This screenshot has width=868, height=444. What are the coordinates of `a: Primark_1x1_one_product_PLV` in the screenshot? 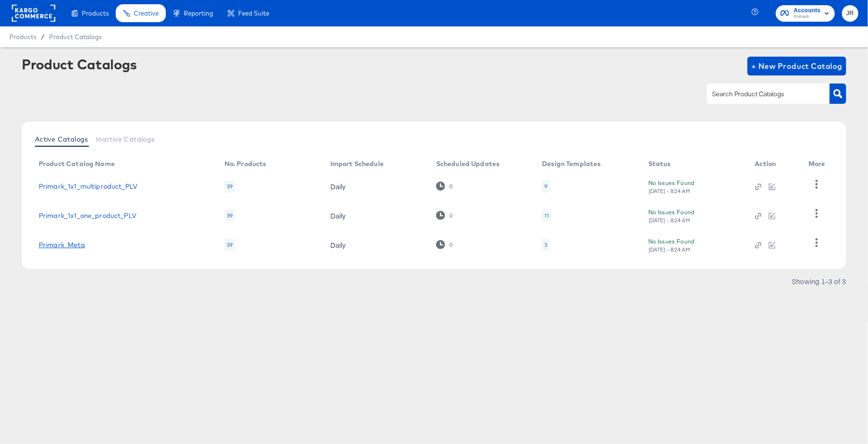 It's located at (87, 216).